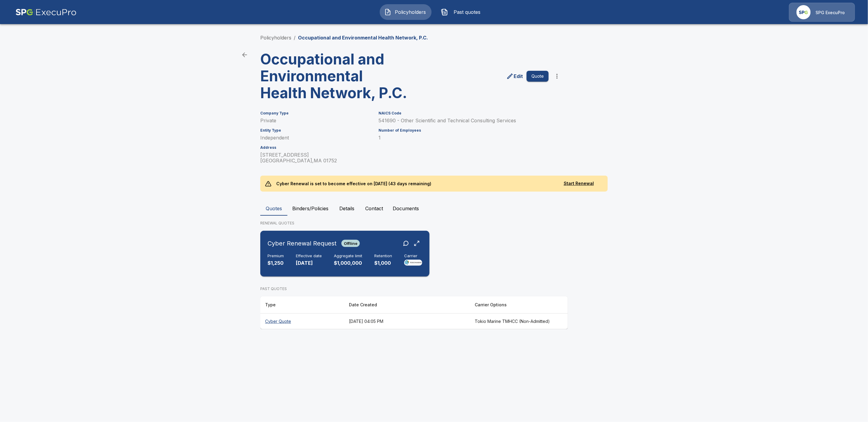 The height and width of the screenshot is (422, 868). Describe the element at coordinates (518, 321) in the screenshot. I see `th: Tokio Marine TMHCC (Non-Admitted)` at that location.